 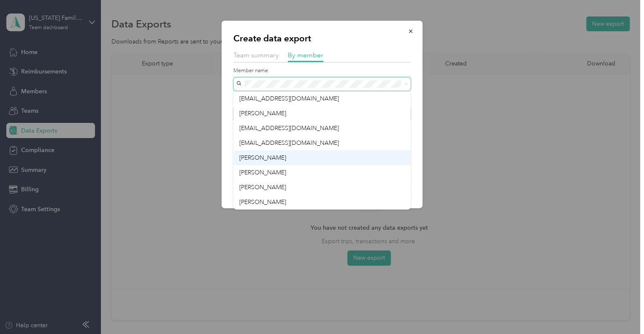 I want to click on span: By member, so click(x=305, y=55).